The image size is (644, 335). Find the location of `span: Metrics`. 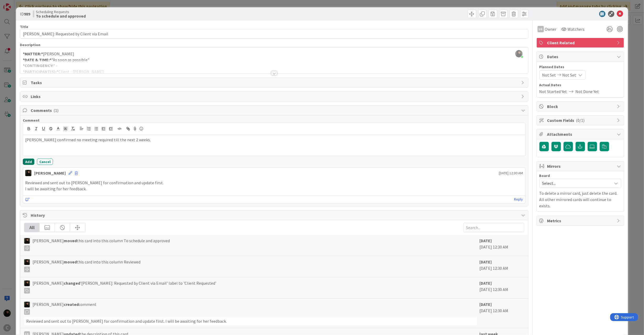

span: Metrics is located at coordinates (581, 221).